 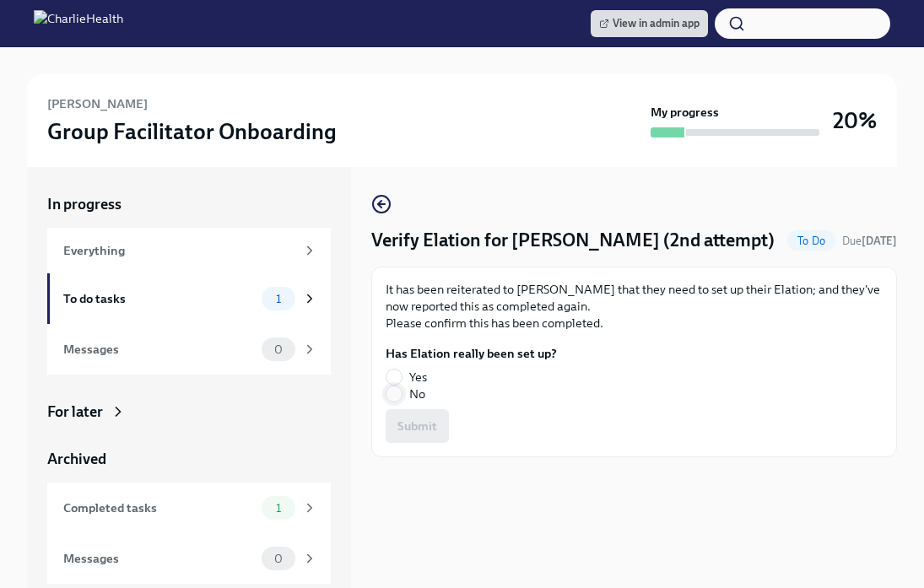 I want to click on a: In progress, so click(x=189, y=204).